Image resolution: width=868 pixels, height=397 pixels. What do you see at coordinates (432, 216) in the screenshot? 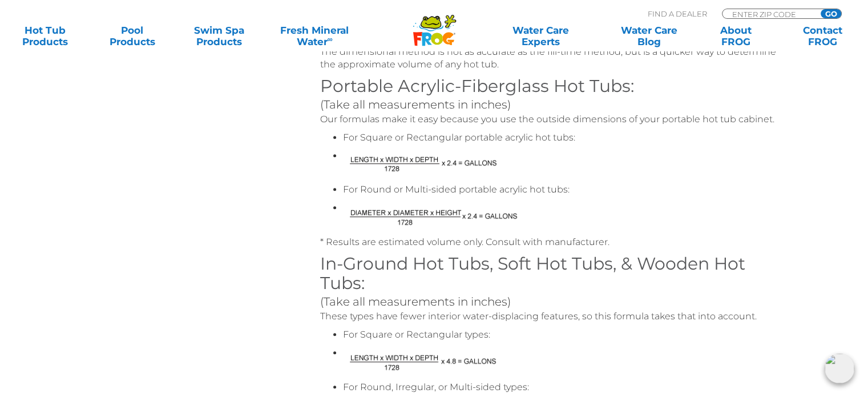
I see `img: Formula for Volume of Round or Multi-sided portable acrylic hot tubs` at bounding box center [432, 216].